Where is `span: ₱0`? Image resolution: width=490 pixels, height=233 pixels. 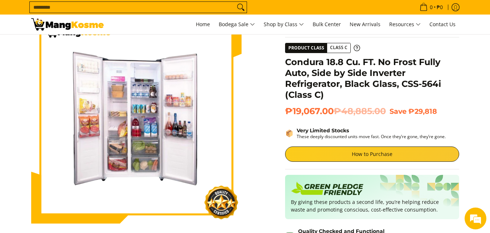 span: ₱0 is located at coordinates (440, 7).